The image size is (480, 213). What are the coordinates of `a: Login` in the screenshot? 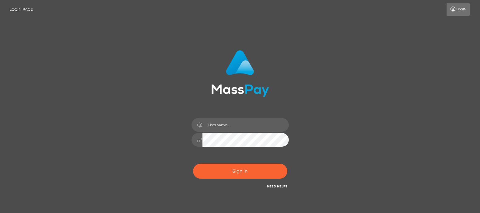 It's located at (459, 9).